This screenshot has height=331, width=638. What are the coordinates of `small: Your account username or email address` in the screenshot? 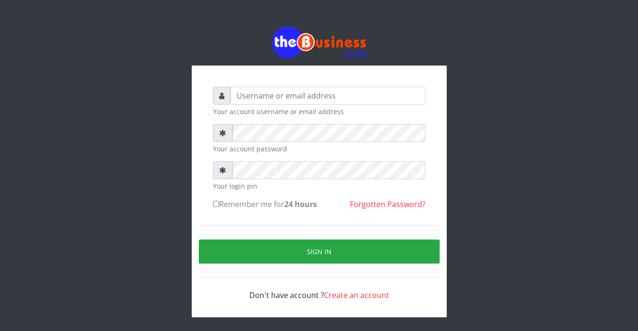 It's located at (319, 111).